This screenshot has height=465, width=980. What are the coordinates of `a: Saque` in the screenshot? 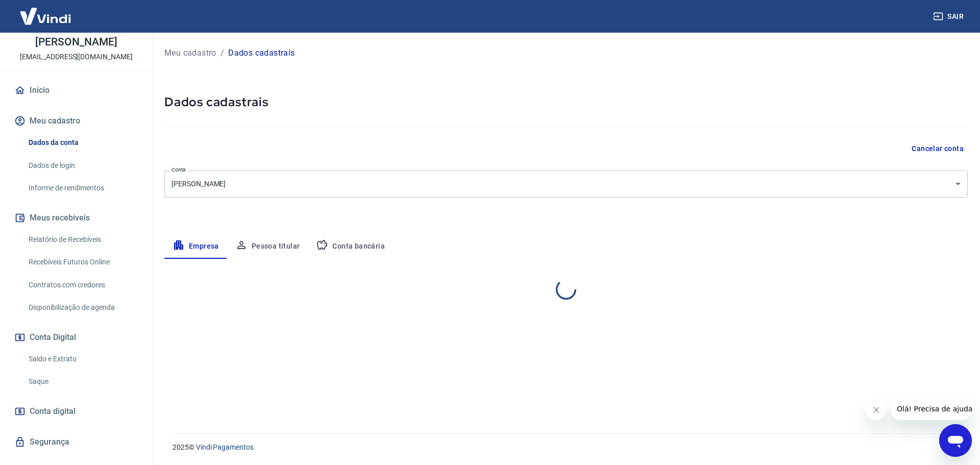 It's located at (83, 381).